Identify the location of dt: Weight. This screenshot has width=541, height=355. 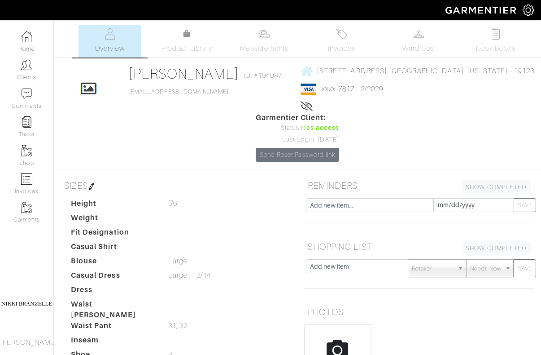
(113, 219).